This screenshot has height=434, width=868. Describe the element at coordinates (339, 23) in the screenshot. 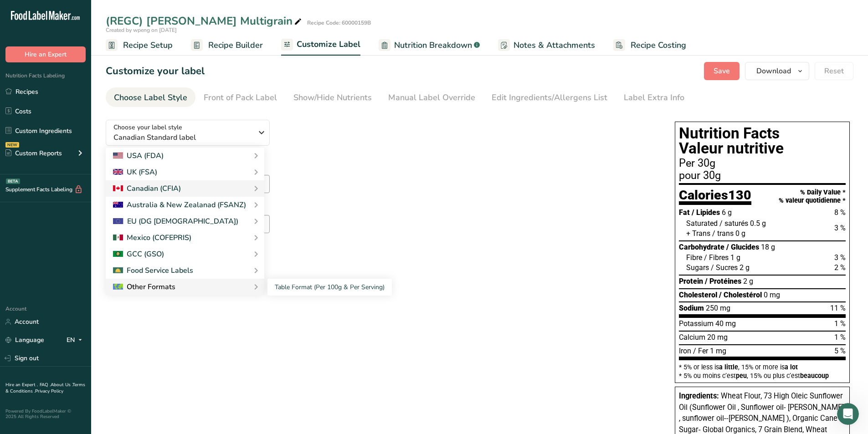

I see `div: Recipe Code: 60000159B` at that location.